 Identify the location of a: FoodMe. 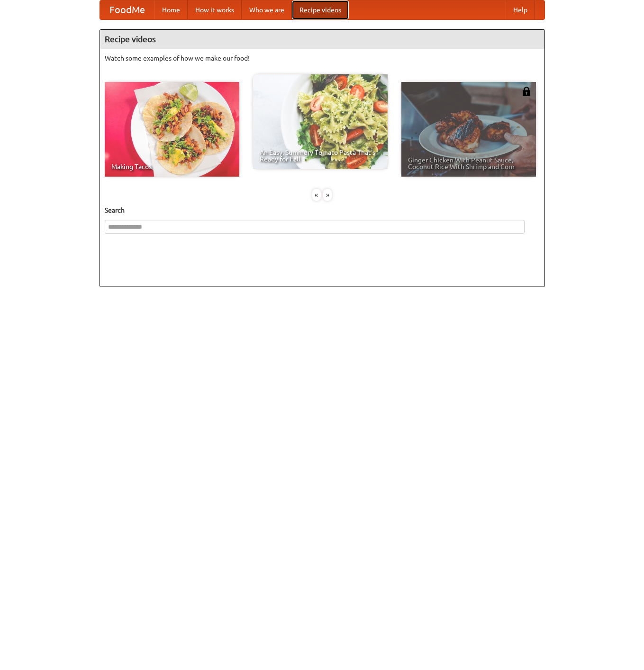
(127, 10).